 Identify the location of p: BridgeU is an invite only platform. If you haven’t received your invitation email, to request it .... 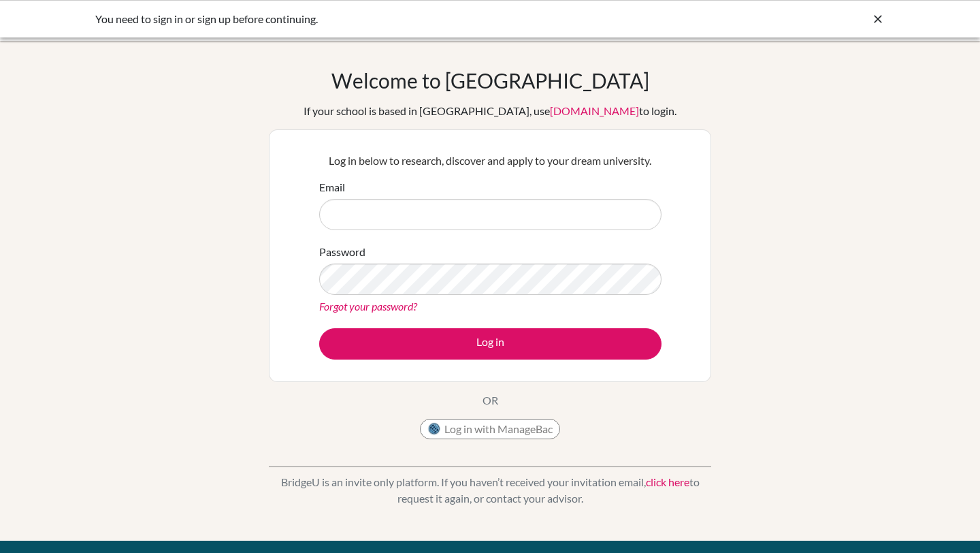
(490, 490).